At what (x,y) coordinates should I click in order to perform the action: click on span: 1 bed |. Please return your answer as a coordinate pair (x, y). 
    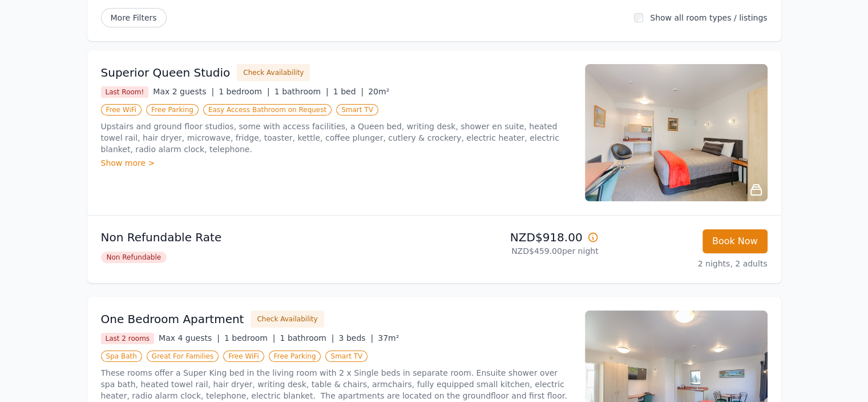
    Looking at the image, I should click on (348, 91).